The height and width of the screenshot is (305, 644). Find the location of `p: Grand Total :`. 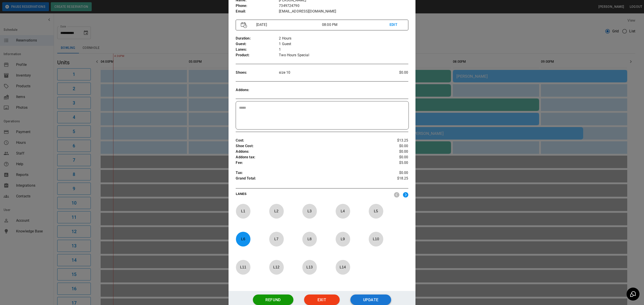

p: Grand Total : is located at coordinates (308, 179).